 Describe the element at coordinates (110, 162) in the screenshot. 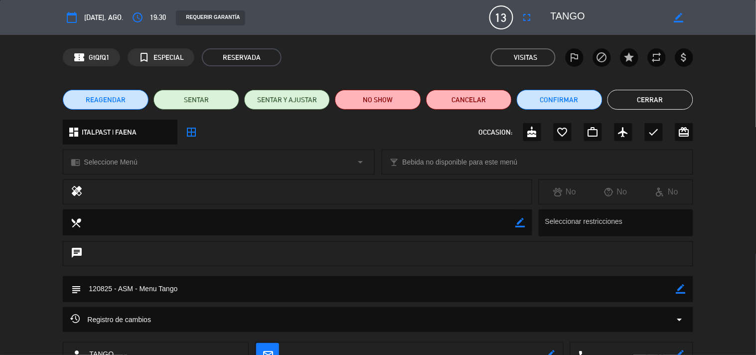

I see `span: Seleccione Menú` at that location.